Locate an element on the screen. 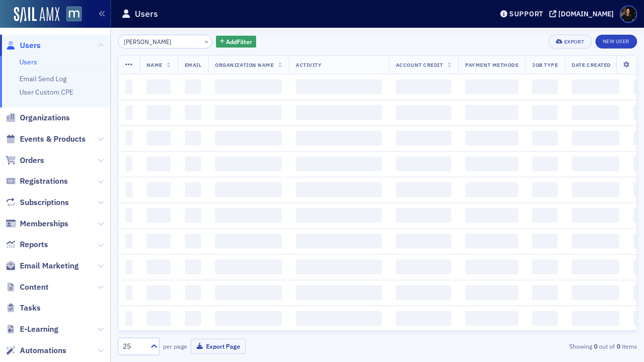 The height and width of the screenshot is (362, 644). a: View Homepage is located at coordinates (71, 15).